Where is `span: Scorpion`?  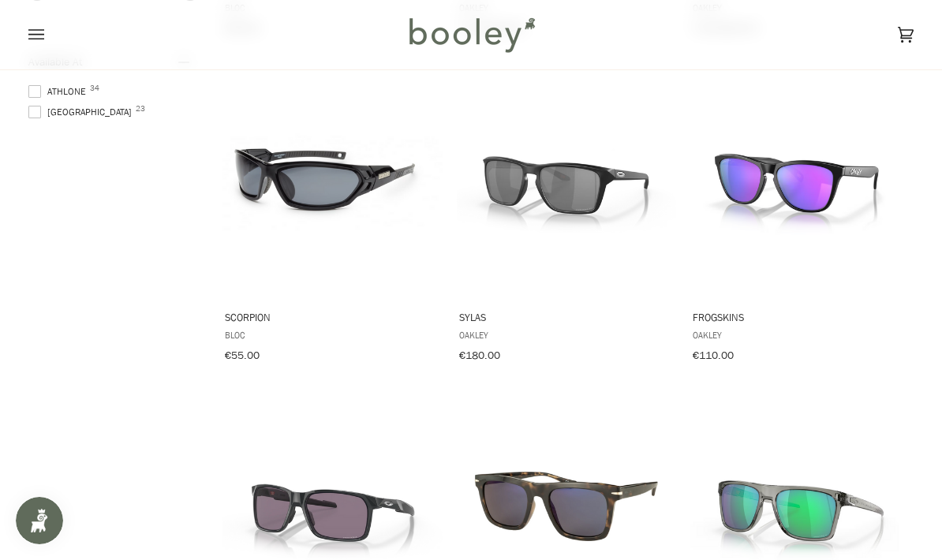
span: Scorpion is located at coordinates (332, 317).